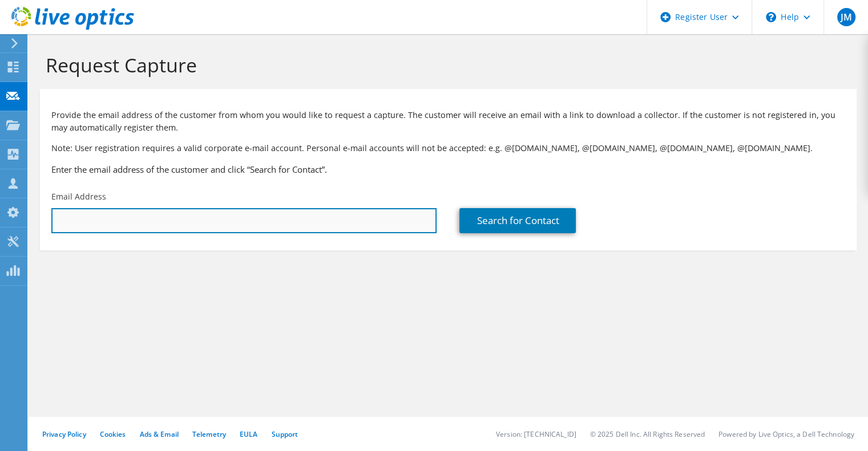 The height and width of the screenshot is (451, 868). I want to click on p: Note: User registration requires a valid corporate e-mail account. Personal e-mail accounts will ..., so click(448, 149).